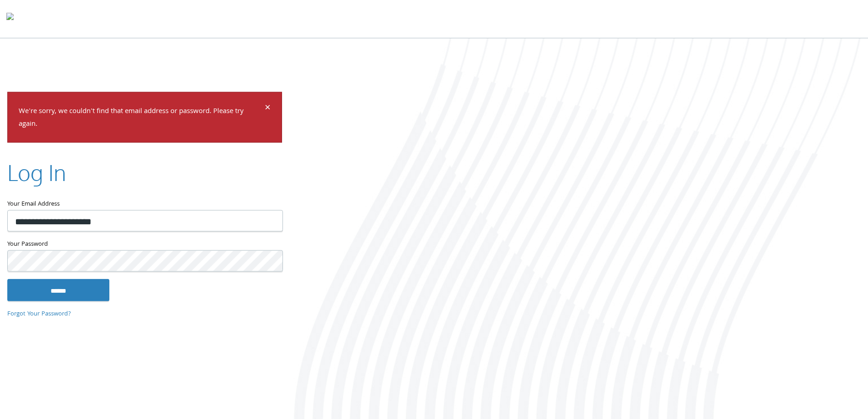  I want to click on p: We're sorry, we couldn't find that email address or password. Please try again., so click(141, 118).